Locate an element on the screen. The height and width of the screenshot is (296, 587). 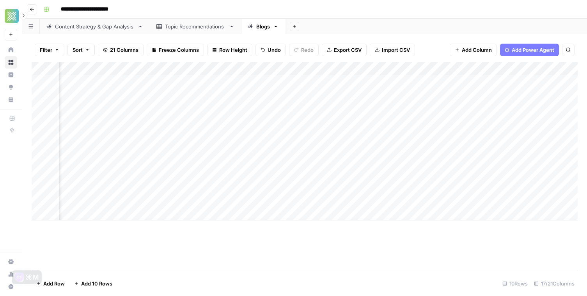
div: Content Strategy & Gap Analysis is located at coordinates (95, 27).